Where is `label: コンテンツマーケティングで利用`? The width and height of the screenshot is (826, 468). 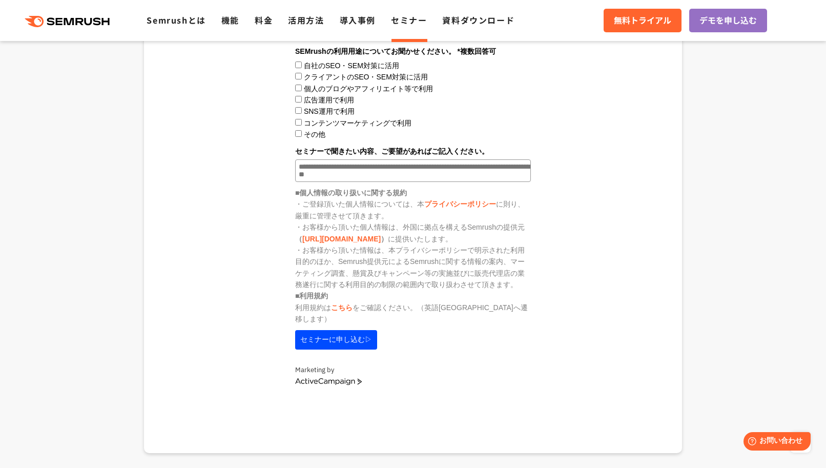 label: コンテンツマーケティングで利用 is located at coordinates (358, 123).